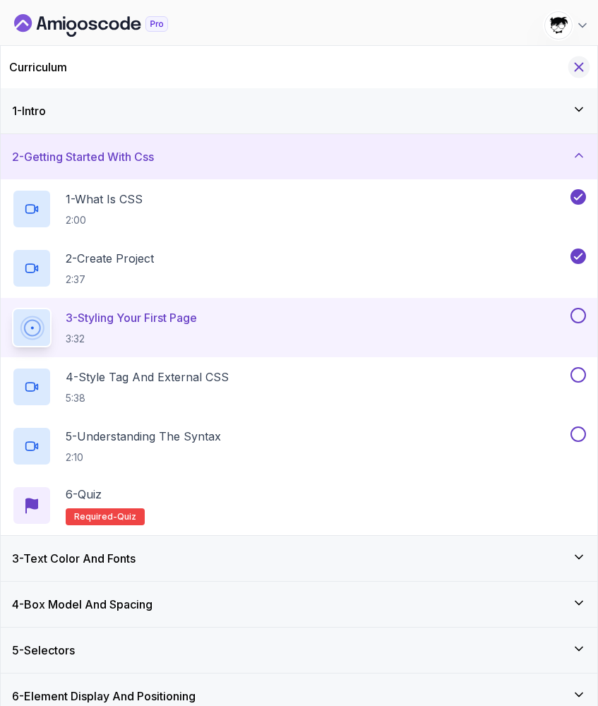 The image size is (598, 706). What do you see at coordinates (95, 517) in the screenshot?
I see `span: Required-` at bounding box center [95, 517].